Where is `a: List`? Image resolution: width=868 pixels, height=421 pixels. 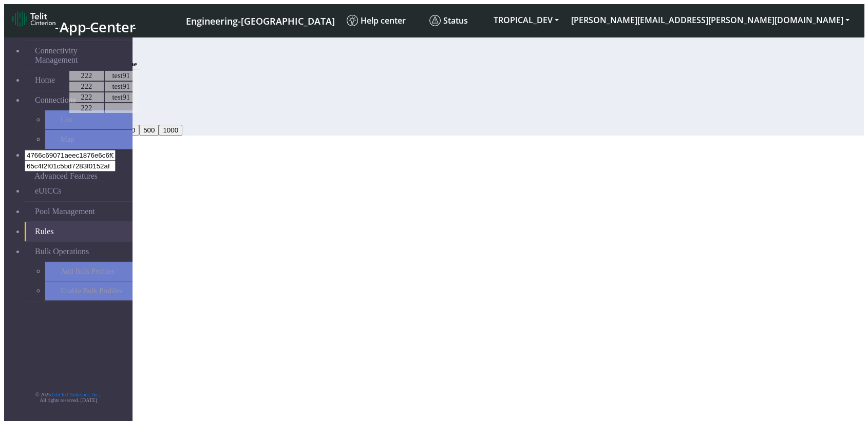
a: List is located at coordinates (89, 119).